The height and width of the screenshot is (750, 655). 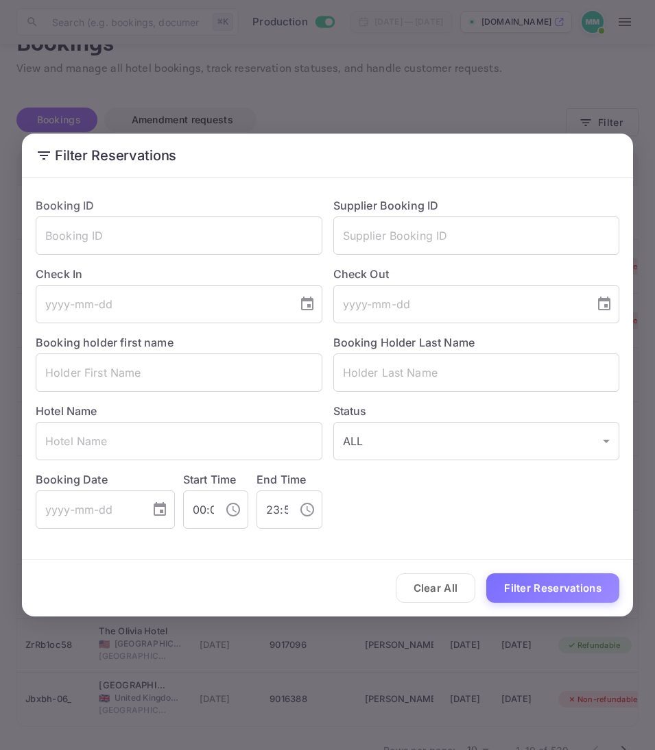 What do you see at coordinates (476, 373) in the screenshot?
I see `input: Holder Last Name` at bounding box center [476, 373].